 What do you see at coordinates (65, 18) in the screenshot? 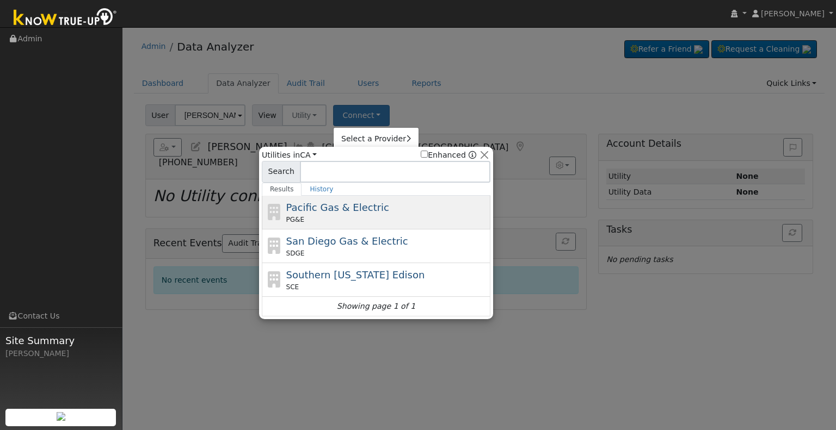
I see `img: Know True-Up` at bounding box center [65, 18].